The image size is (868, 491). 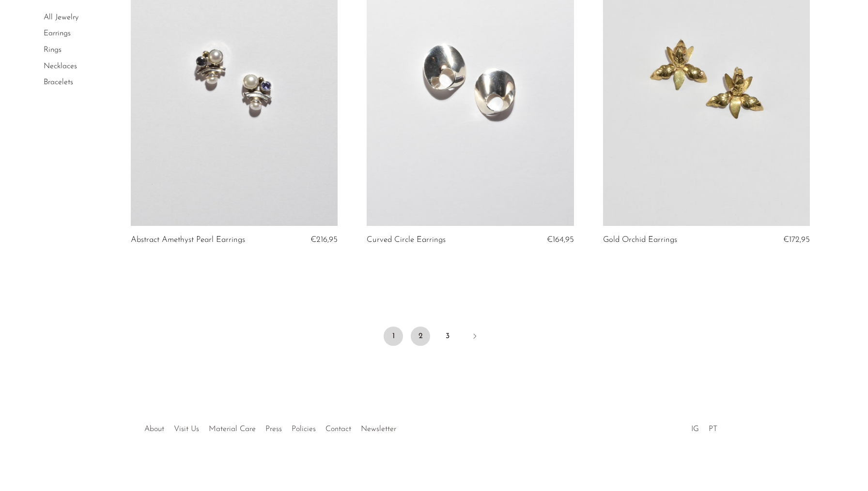 I want to click on a: Curved Circle Earrings, so click(x=406, y=240).